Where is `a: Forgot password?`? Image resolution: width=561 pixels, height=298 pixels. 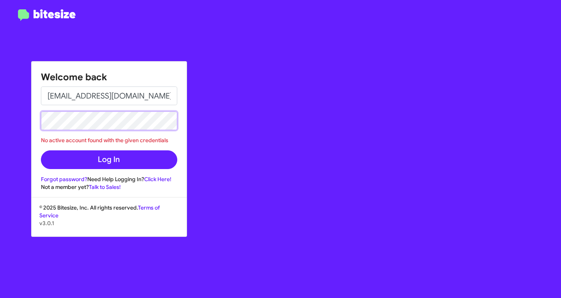 a: Forgot password? is located at coordinates (64, 179).